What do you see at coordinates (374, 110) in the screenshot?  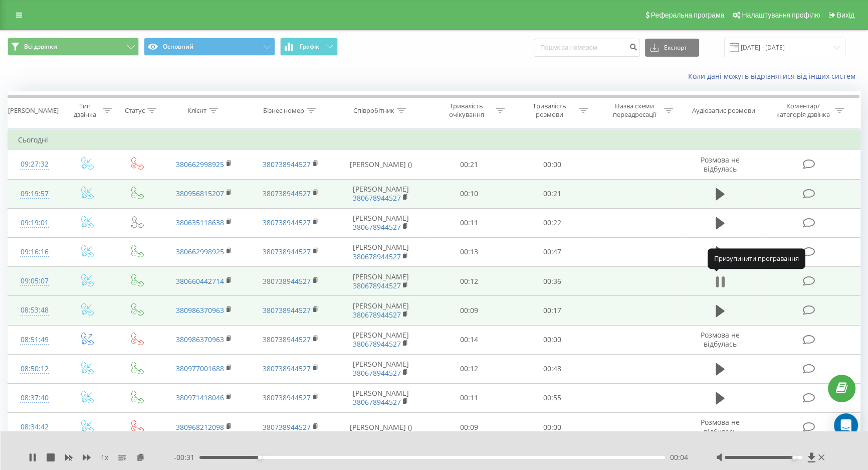 I see `div: Співробітник` at bounding box center [374, 110].